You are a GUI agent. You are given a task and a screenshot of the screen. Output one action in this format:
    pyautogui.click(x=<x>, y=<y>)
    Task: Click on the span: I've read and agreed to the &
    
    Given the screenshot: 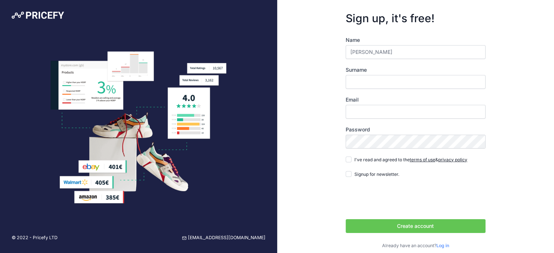 What is the action you would take?
    pyautogui.click(x=411, y=159)
    